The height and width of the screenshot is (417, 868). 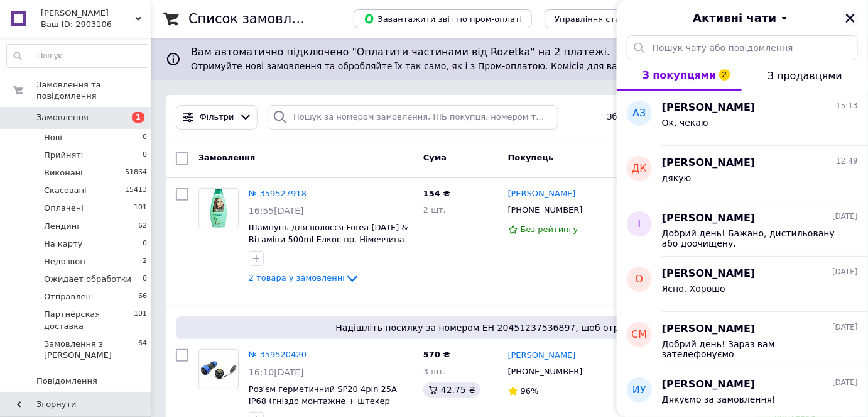 What do you see at coordinates (530, 391) in the screenshot?
I see `span: 96%` at bounding box center [530, 391].